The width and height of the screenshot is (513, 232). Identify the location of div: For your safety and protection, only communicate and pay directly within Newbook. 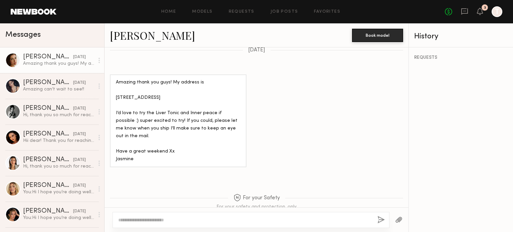
(257, 210).